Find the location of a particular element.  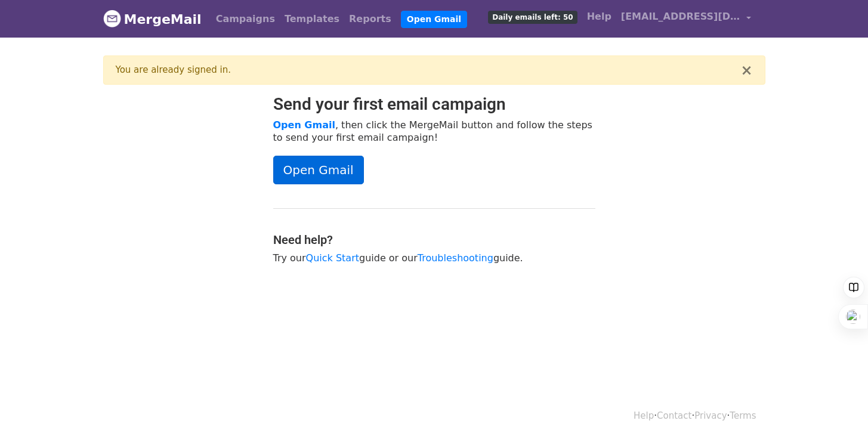

a: Contact is located at coordinates (674, 416).